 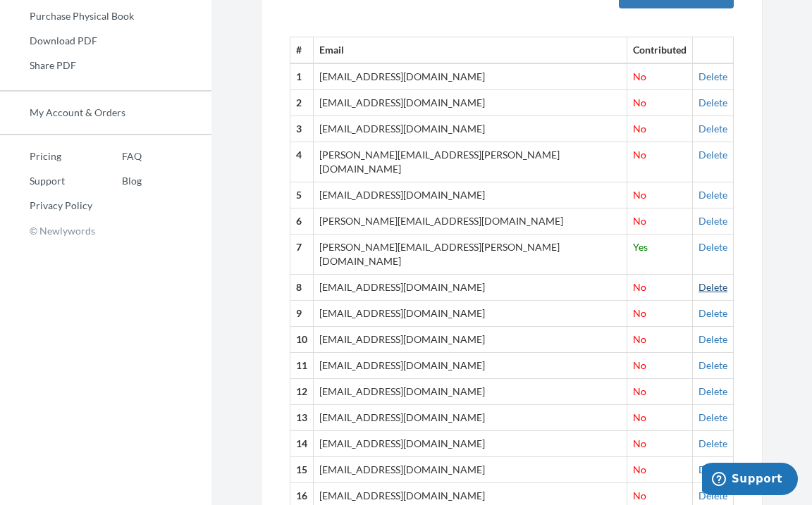 I want to click on th: Contributed, so click(x=660, y=50).